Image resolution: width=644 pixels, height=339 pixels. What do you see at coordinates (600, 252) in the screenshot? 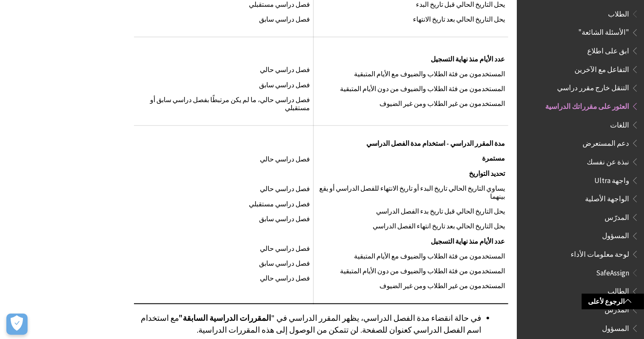
I see `span: لوحة معلومات الأداء` at bounding box center [600, 252].